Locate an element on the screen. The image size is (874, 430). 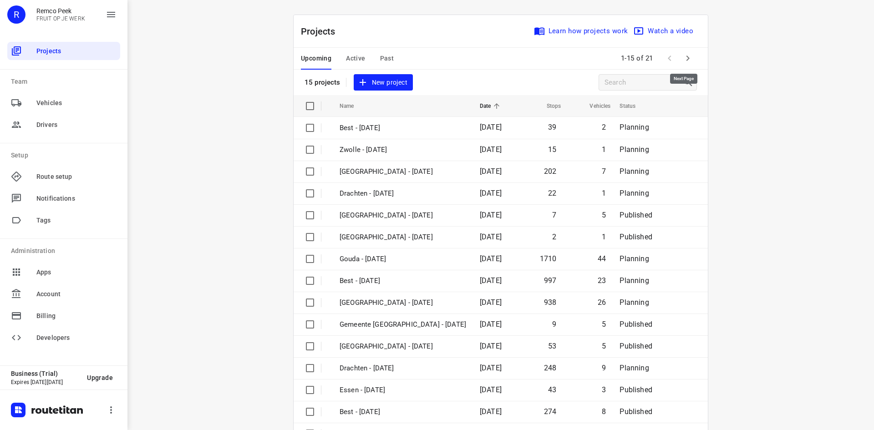
p: Gemeente Rotterdam - Wednesday is located at coordinates (403, 324).